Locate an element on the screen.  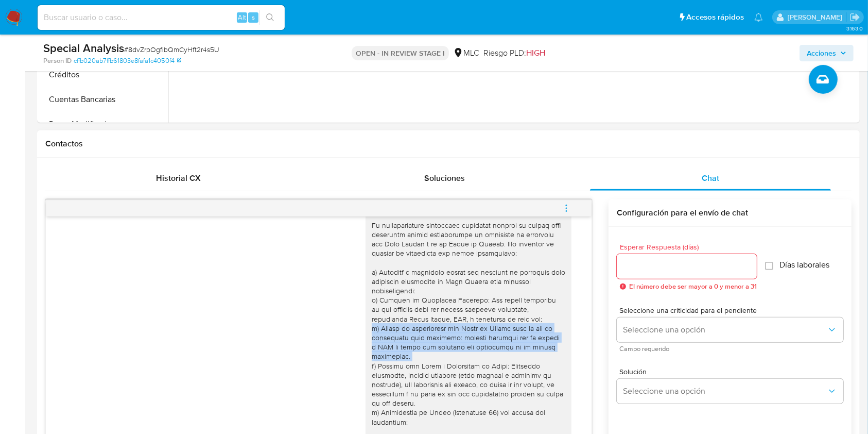
span: Campo requerido is located at coordinates (732, 349).